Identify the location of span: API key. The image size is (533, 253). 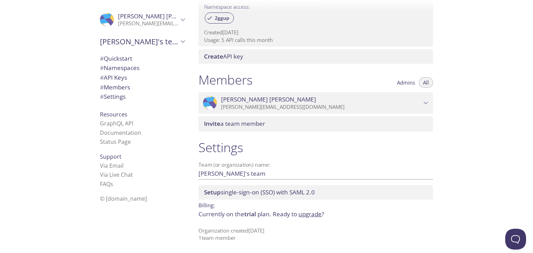
(224, 56).